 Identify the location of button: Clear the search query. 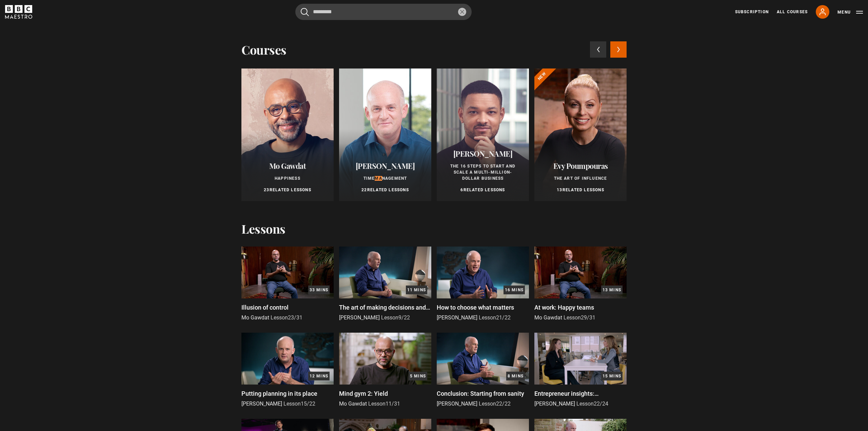
(462, 12).